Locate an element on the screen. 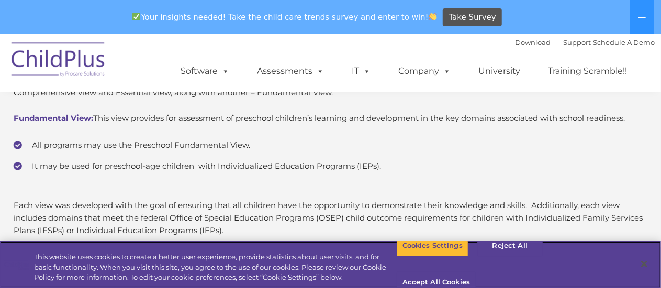 This screenshot has width=661, height=288. a: Assessments is located at coordinates (291, 71).